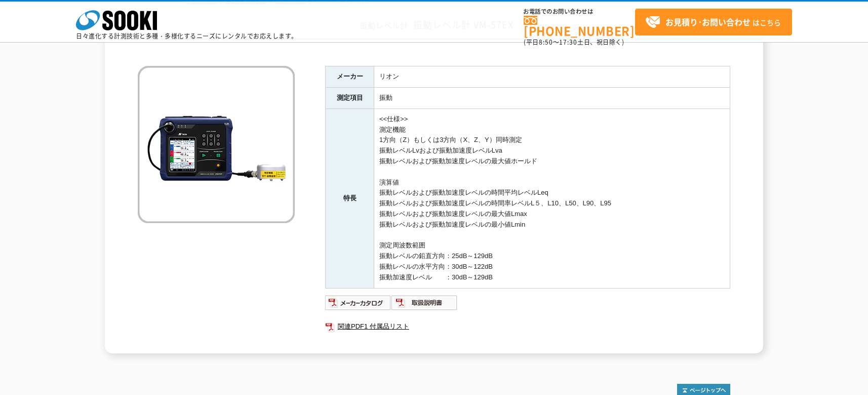 The image size is (868, 395). Describe the element at coordinates (358, 303) in the screenshot. I see `img: メーカーカタログ` at that location.